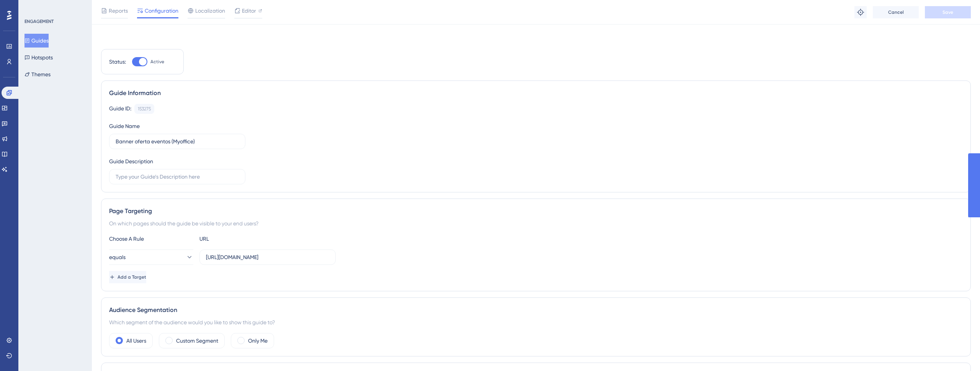 The height and width of the screenshot is (371, 980). Describe the element at coordinates (536, 93) in the screenshot. I see `div: Guide Information` at that location.